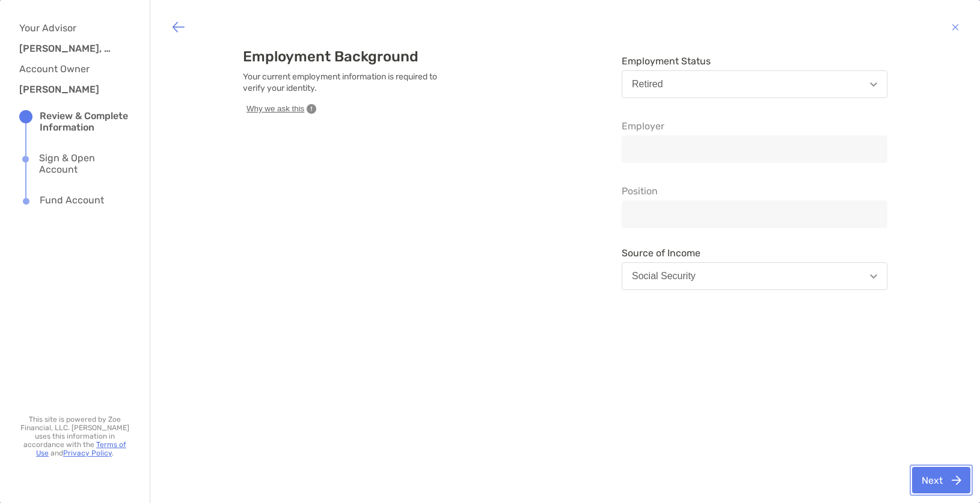 This screenshot has width=980, height=503. Describe the element at coordinates (72, 201) in the screenshot. I see `div: Fund Account` at that location.